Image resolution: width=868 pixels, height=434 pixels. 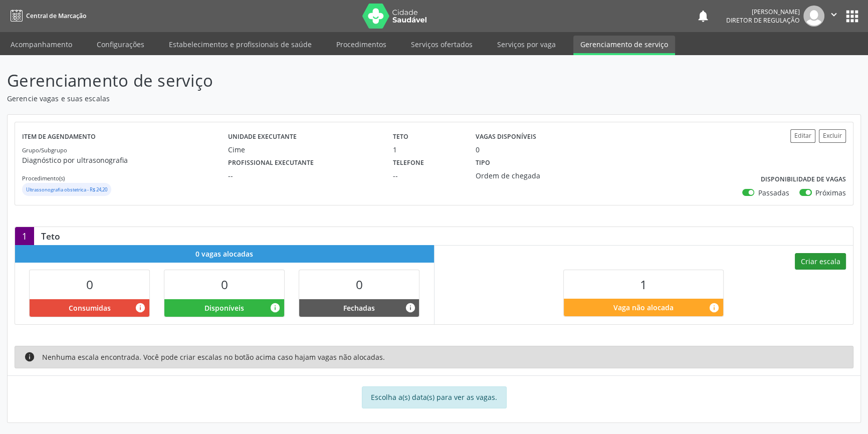 What do you see at coordinates (506, 137) in the screenshot?
I see `label: Vagas disponíveis` at bounding box center [506, 137].